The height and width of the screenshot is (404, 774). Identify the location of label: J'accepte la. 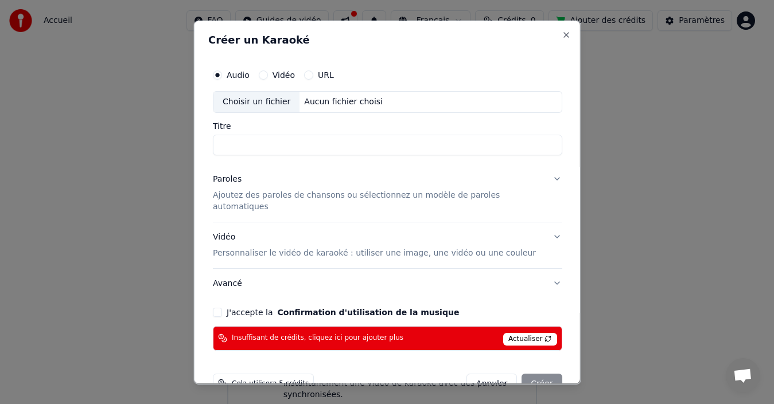
(342, 312).